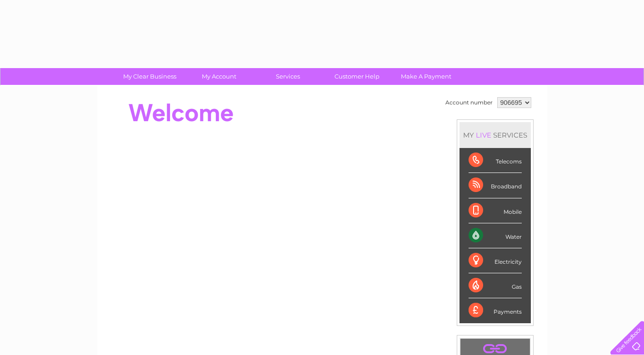 The width and height of the screenshot is (644, 355). What do you see at coordinates (495, 236) in the screenshot?
I see `div: Water` at bounding box center [495, 236].